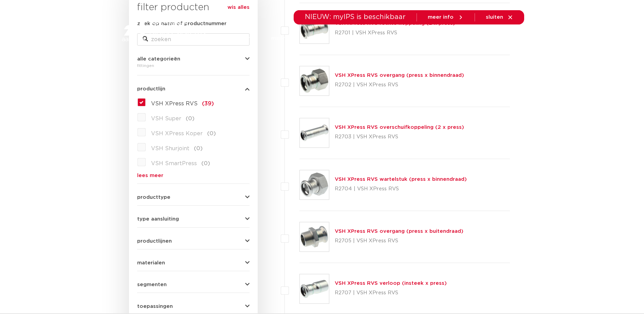  I want to click on img: Thumbnail for VSH XPress RVS overschuifkoppeling (2 x press), so click(314, 133).